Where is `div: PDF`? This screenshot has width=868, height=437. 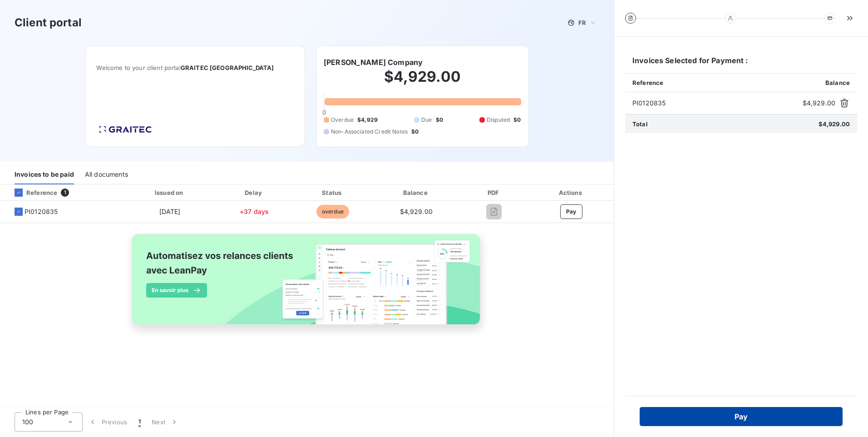 div: PDF is located at coordinates (494, 192).